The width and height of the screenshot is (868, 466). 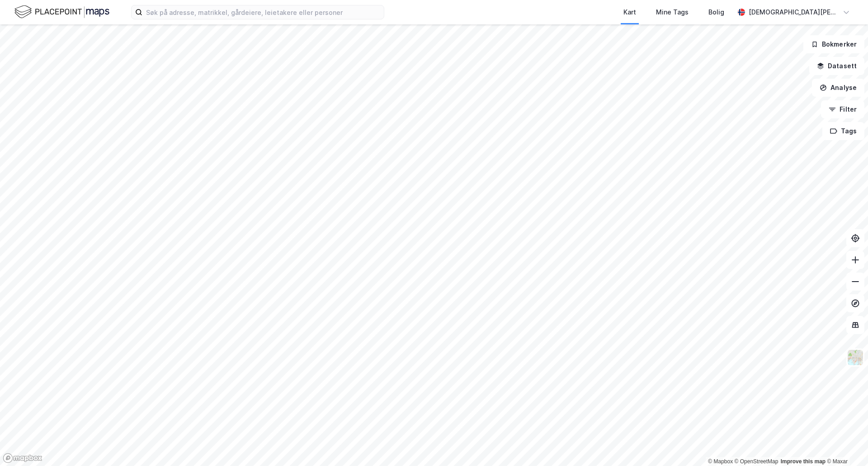 What do you see at coordinates (62, 12) in the screenshot?
I see `img: logo.f888ab2527a4732fd821a326f86c7f29.svg` at bounding box center [62, 12].